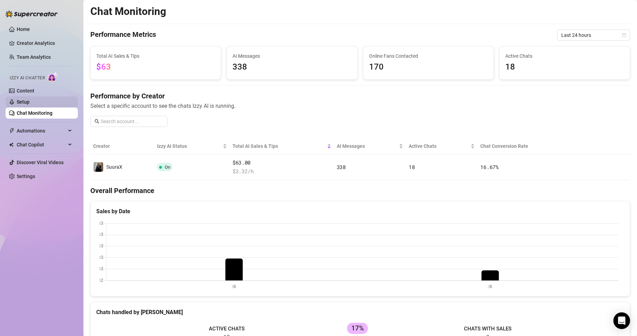 This screenshot has width=637, height=336. Describe the element at coordinates (189, 146) in the screenshot. I see `span: Izzy AI Status` at that location.